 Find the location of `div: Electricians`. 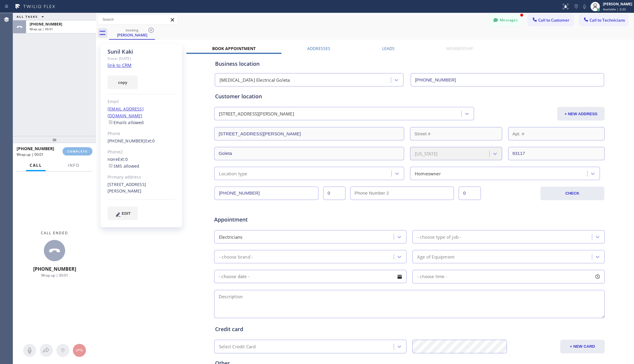

div: Electricians is located at coordinates (231, 236).